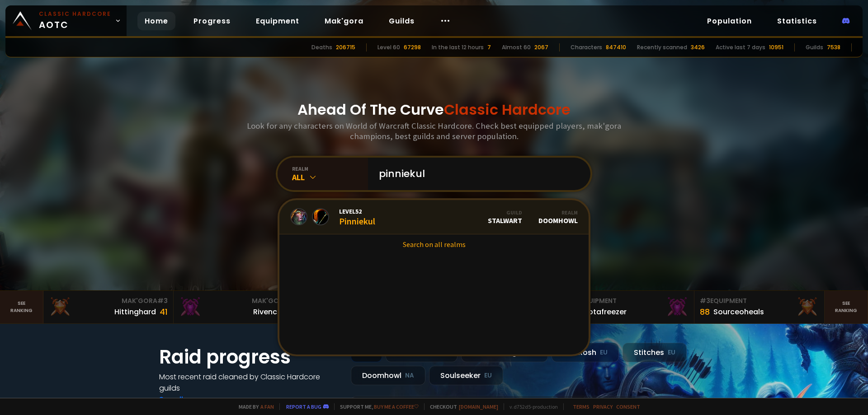 This screenshot has width=868, height=415. I want to click on div: 3426, so click(697, 48).